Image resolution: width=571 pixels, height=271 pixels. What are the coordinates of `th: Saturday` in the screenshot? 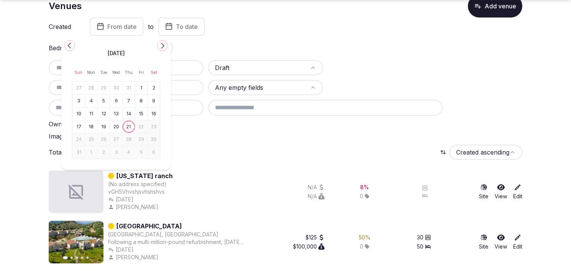 It's located at (154, 72).